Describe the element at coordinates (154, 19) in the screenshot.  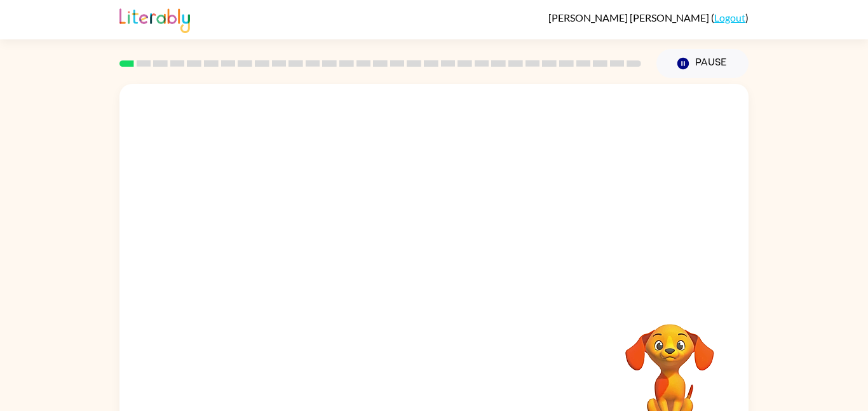
I see `img: Literably` at that location.